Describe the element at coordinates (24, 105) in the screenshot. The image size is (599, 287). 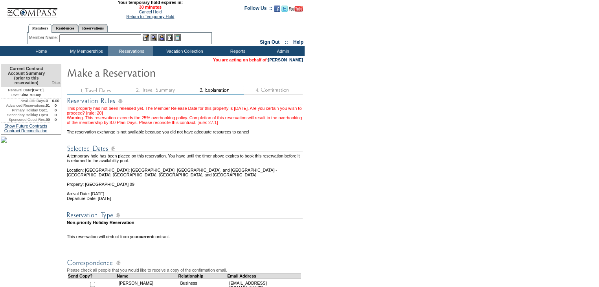
I see `td: Advanced Reservations:` at that location.